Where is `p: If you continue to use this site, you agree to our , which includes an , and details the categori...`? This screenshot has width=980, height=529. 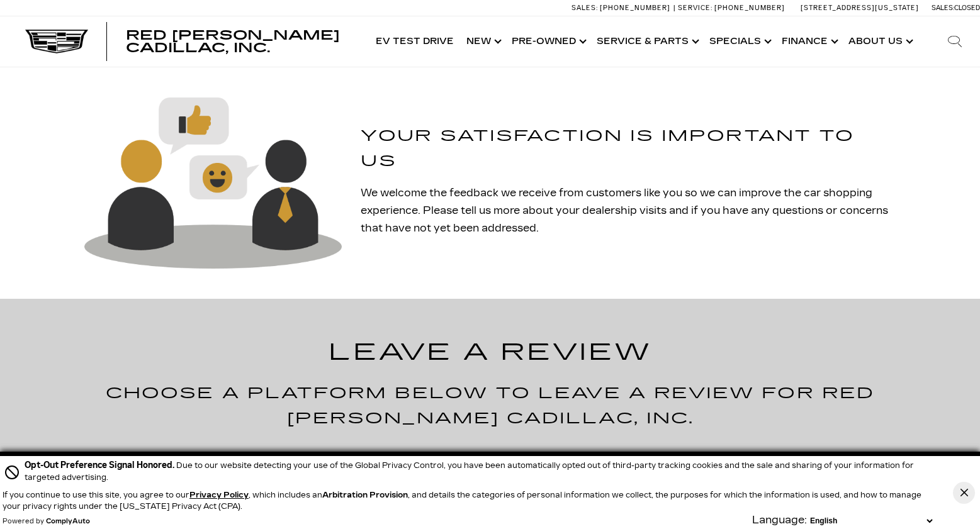
p: If you continue to use this site, you agree to our , which includes an , and details the categori... is located at coordinates (462, 501).